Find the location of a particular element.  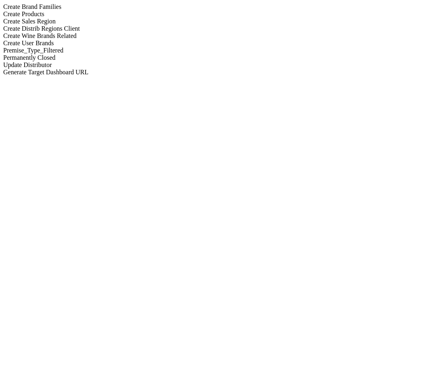

div: Update Distributor is located at coordinates (211, 65).